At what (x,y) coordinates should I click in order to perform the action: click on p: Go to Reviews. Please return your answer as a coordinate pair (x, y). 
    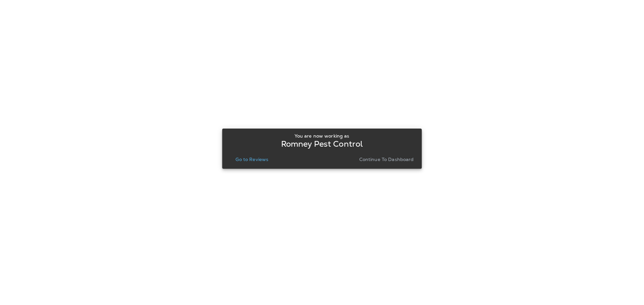
    Looking at the image, I should click on (252, 159).